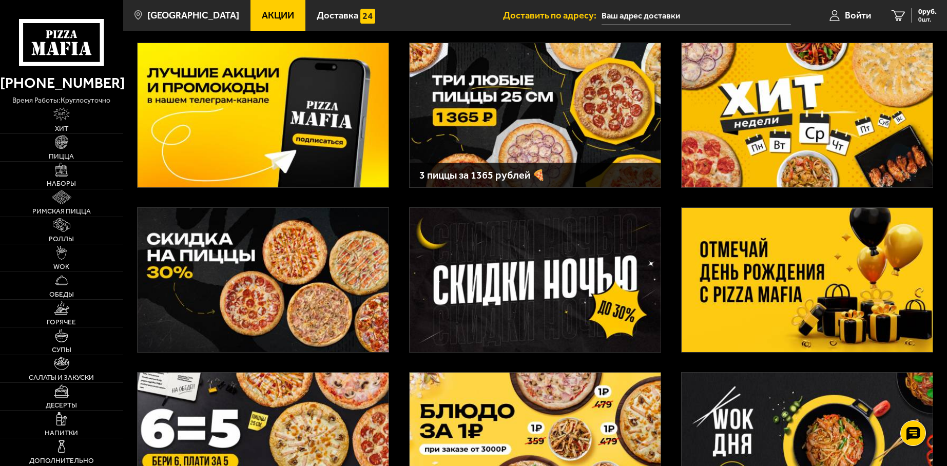 This screenshot has width=947, height=466. Describe the element at coordinates (696, 15) in the screenshot. I see `input: Ваш адрес доставки` at that location.